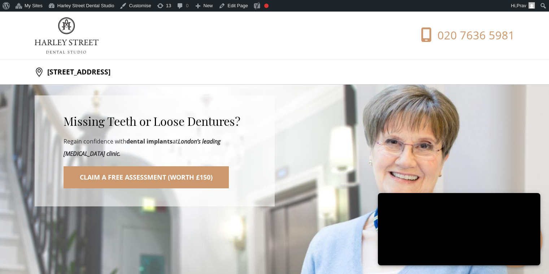  I want to click on div: Focus keyphrase not set, so click(267, 6).